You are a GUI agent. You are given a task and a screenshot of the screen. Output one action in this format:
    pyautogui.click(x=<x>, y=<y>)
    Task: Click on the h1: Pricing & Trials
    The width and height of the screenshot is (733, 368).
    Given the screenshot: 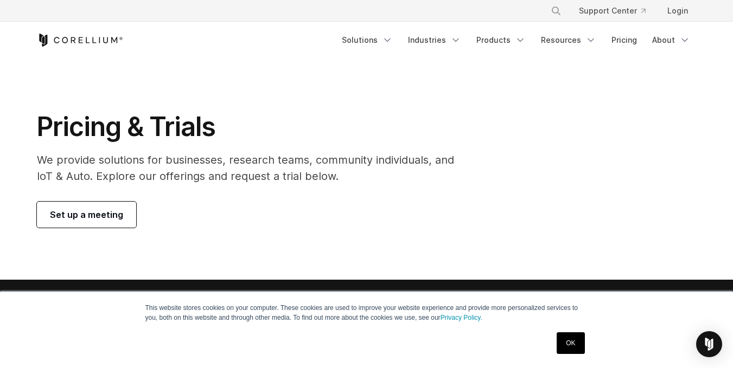 What is the action you would take?
    pyautogui.click(x=253, y=127)
    